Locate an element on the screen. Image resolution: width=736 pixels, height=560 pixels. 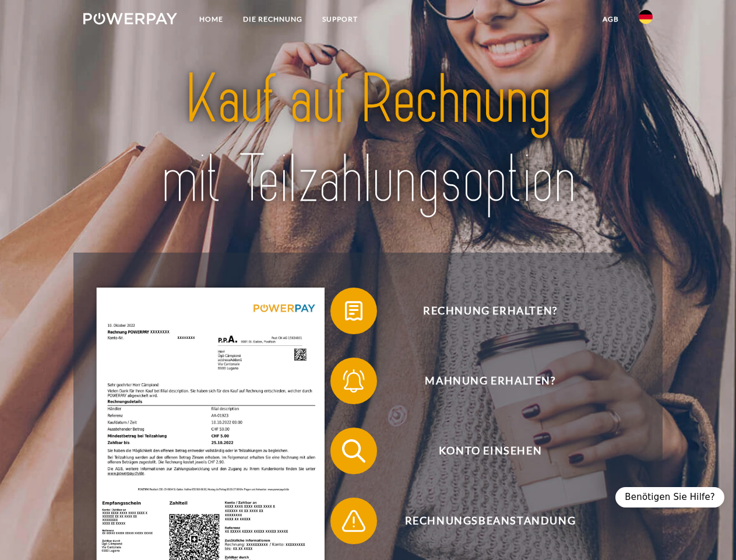
button: Konto einsehen is located at coordinates (482, 451).